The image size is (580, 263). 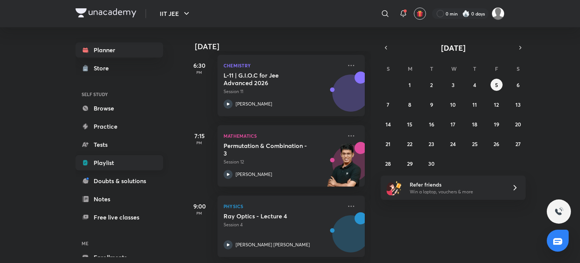 What do you see at coordinates (119, 217) in the screenshot?
I see `a: Free live classes` at bounding box center [119, 217].